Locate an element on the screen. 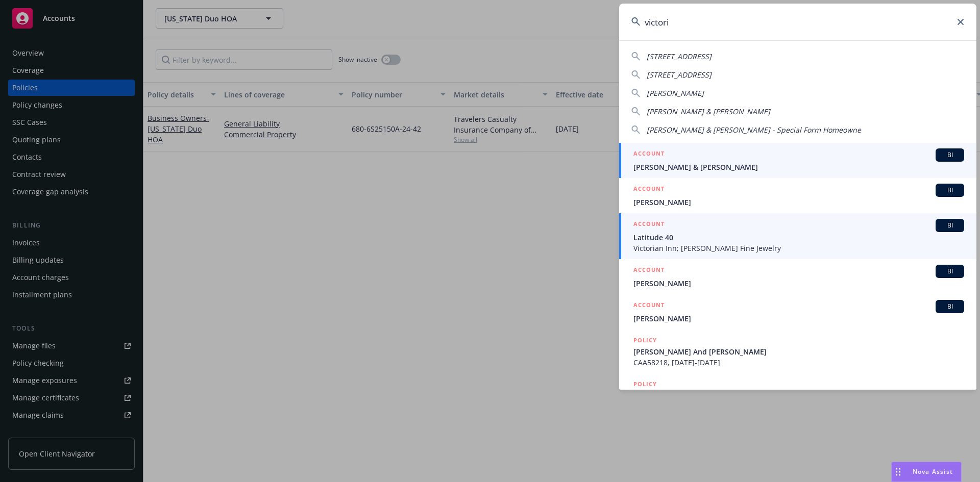 This screenshot has height=482, width=980. span: Nova Assist is located at coordinates (933, 471).